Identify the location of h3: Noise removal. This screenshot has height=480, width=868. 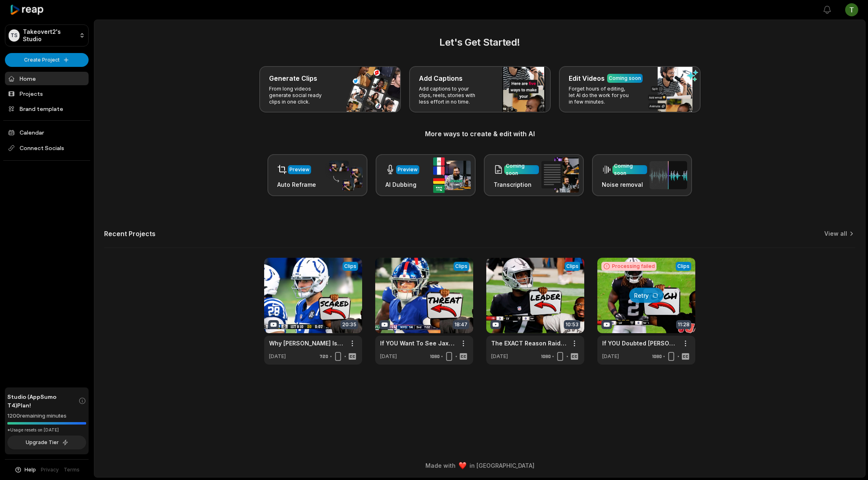
(624, 184).